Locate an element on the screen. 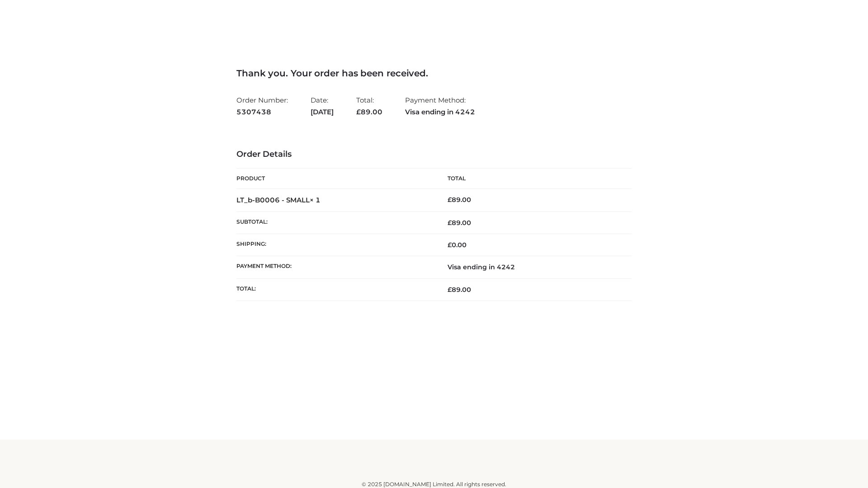 The width and height of the screenshot is (868, 488). th: Total is located at coordinates (533, 179).